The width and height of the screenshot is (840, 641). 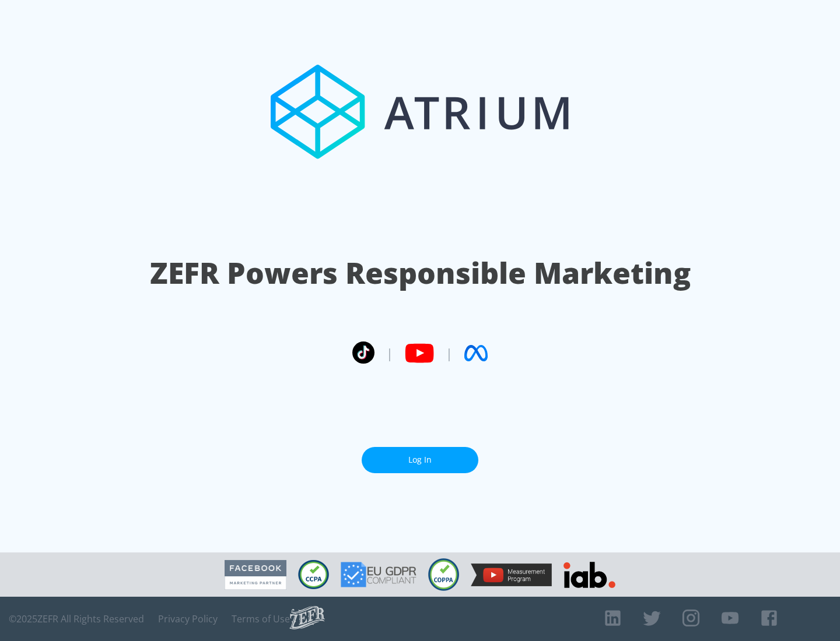 I want to click on a: Privacy Policy, so click(x=188, y=619).